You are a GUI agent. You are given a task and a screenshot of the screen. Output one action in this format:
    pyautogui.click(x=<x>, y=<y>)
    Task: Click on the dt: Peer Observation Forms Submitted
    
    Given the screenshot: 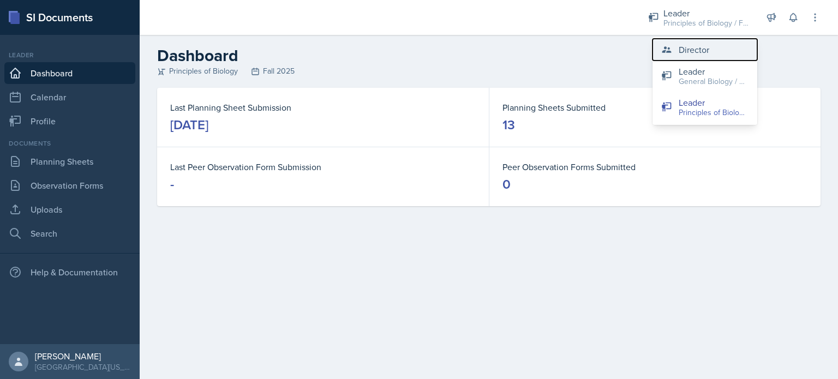 What is the action you would take?
    pyautogui.click(x=655, y=167)
    